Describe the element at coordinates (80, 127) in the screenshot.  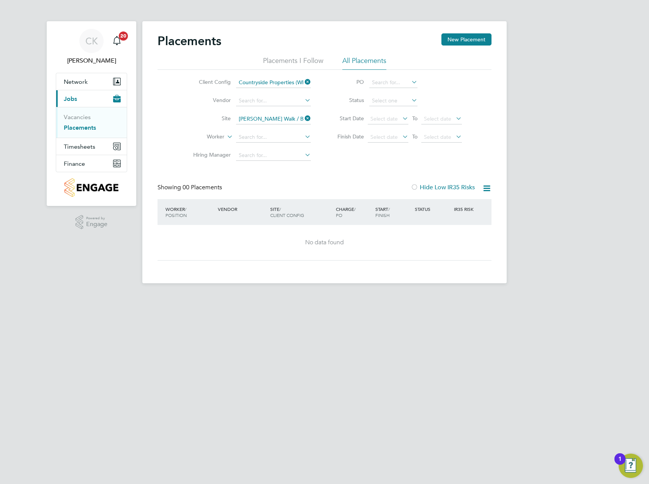
I see `a: Placements` at that location.